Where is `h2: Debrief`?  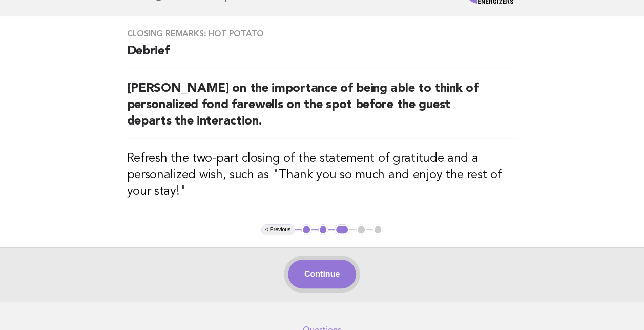 h2: Debrief is located at coordinates (322, 56).